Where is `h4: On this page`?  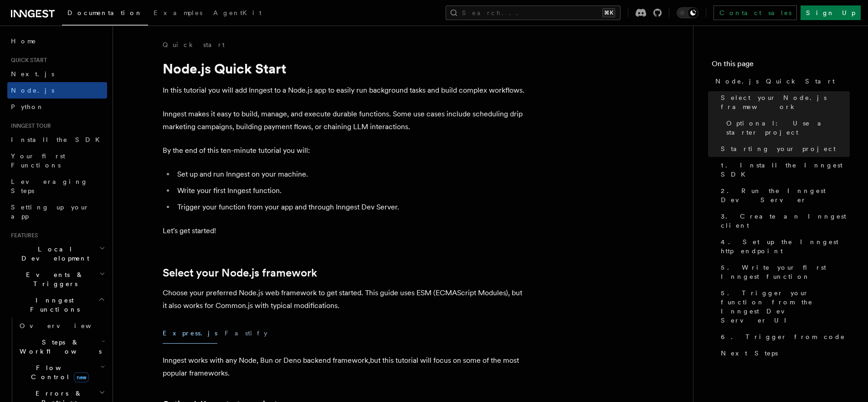 h4: On this page is located at coordinates (780, 66).